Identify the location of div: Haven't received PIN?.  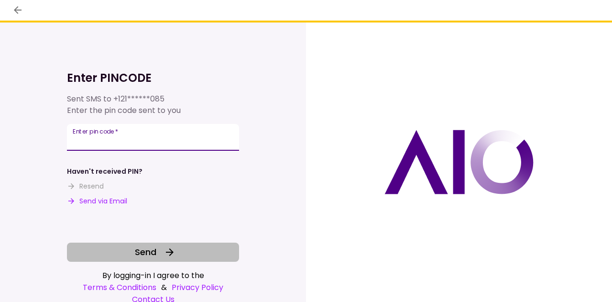
(105, 171).